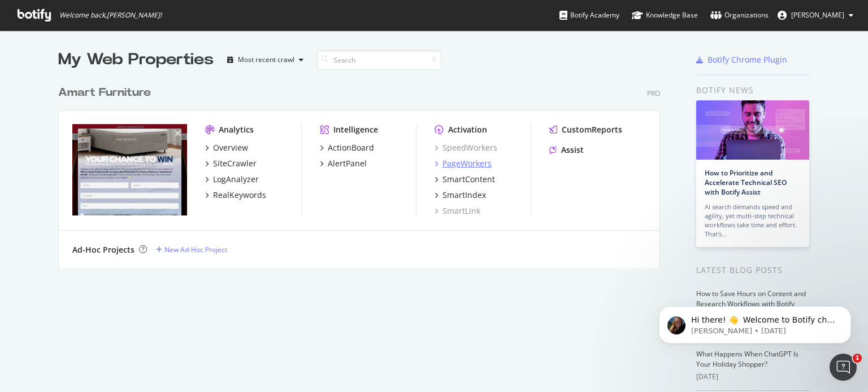 The width and height of the screenshot is (868, 392). I want to click on a: ActionBoard, so click(347, 148).